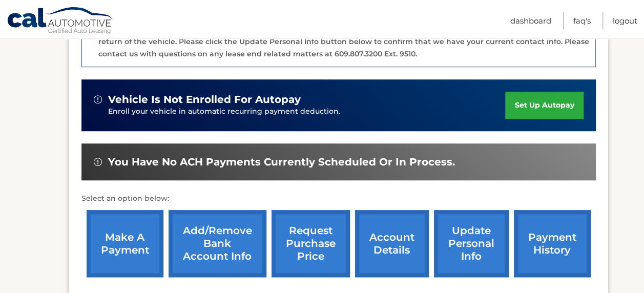  What do you see at coordinates (61, 21) in the screenshot?
I see `a: Cal Automotive` at bounding box center [61, 21].